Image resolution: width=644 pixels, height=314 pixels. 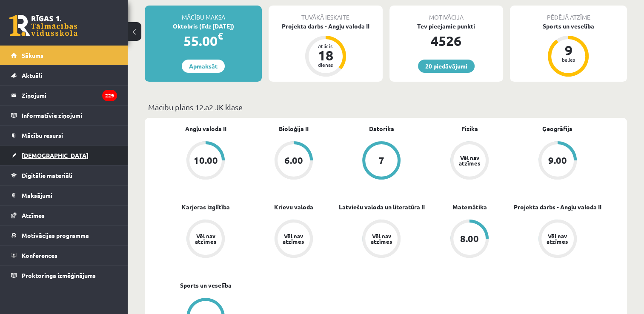 I want to click on div: 7, so click(x=381, y=160).